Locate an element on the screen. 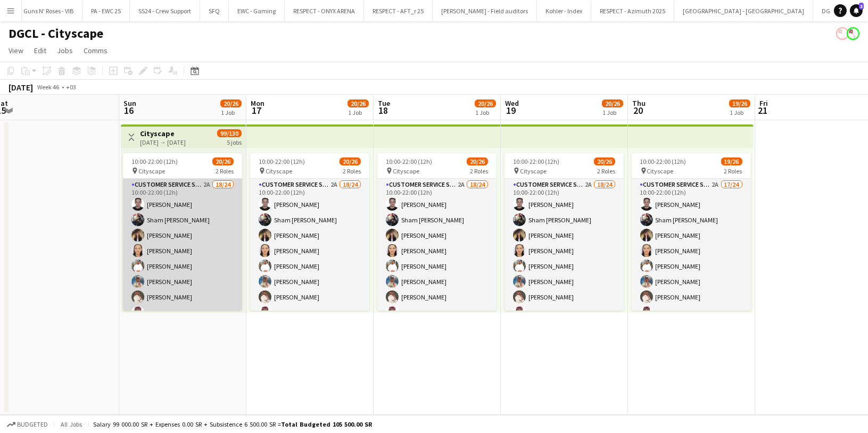  a: View is located at coordinates (16, 51).